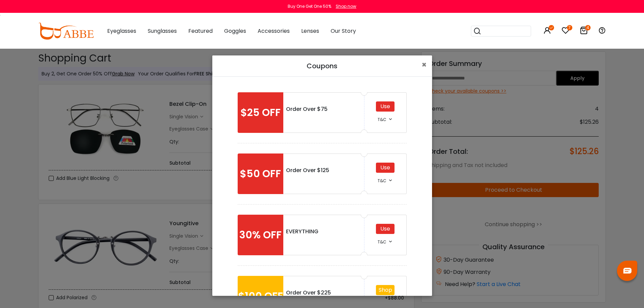 This screenshot has height=308, width=644. What do you see at coordinates (346, 7) in the screenshot?
I see `div: Shop now` at bounding box center [346, 7].